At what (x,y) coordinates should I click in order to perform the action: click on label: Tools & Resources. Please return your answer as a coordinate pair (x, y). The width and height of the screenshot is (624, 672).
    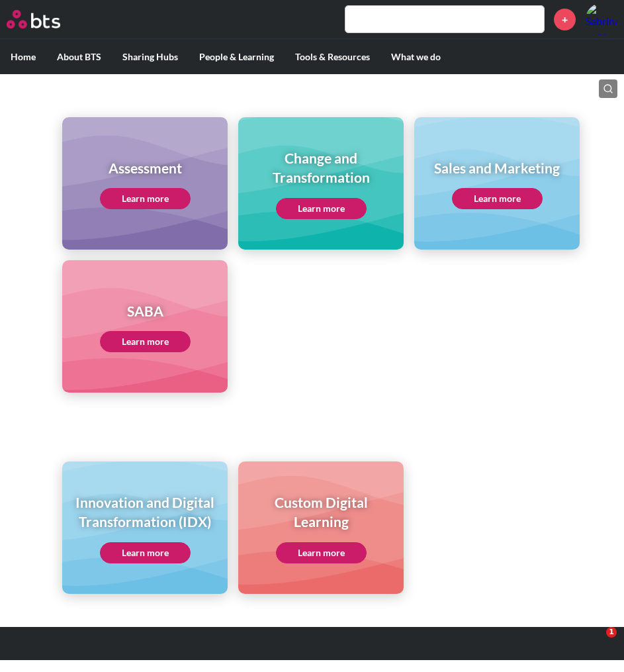
    Looking at the image, I should click on (332, 57).